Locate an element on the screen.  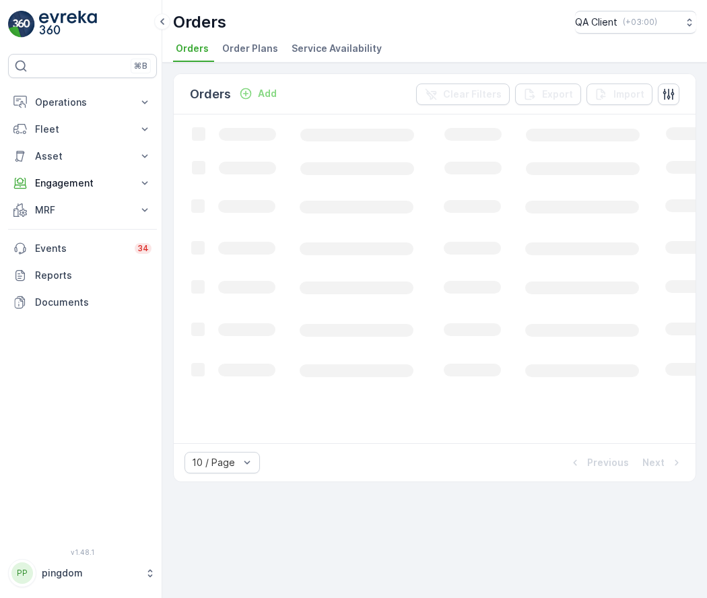
span: Order Plans is located at coordinates (250, 48).